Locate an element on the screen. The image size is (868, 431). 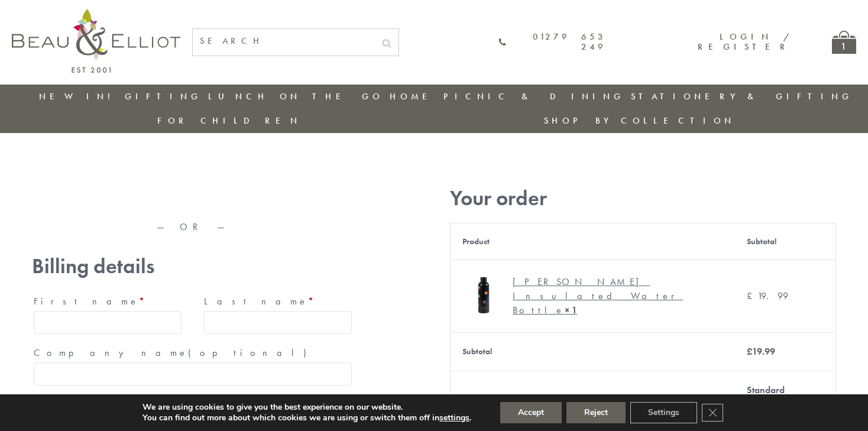
input: SEARCH is located at coordinates (284, 41).